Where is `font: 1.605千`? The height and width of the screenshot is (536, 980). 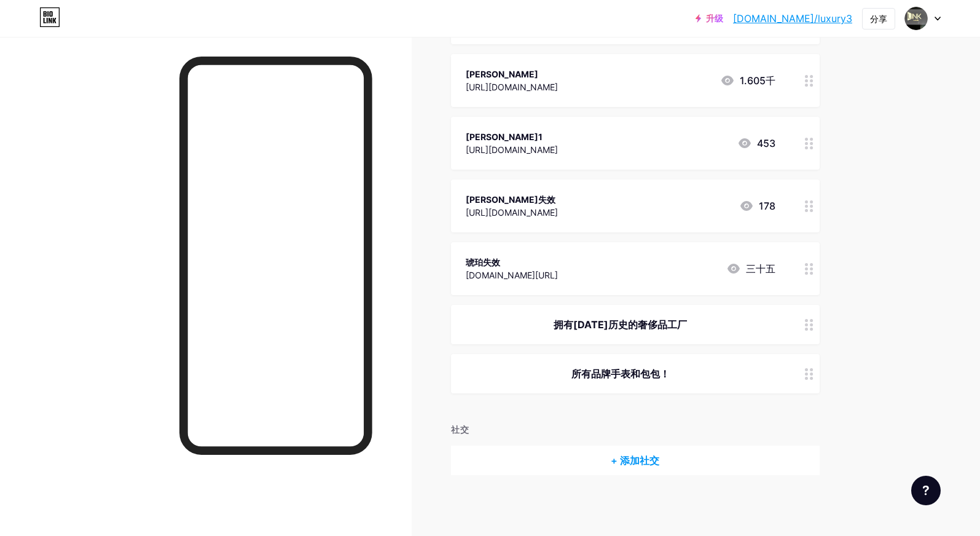
font: 1.605千 is located at coordinates (758, 80).